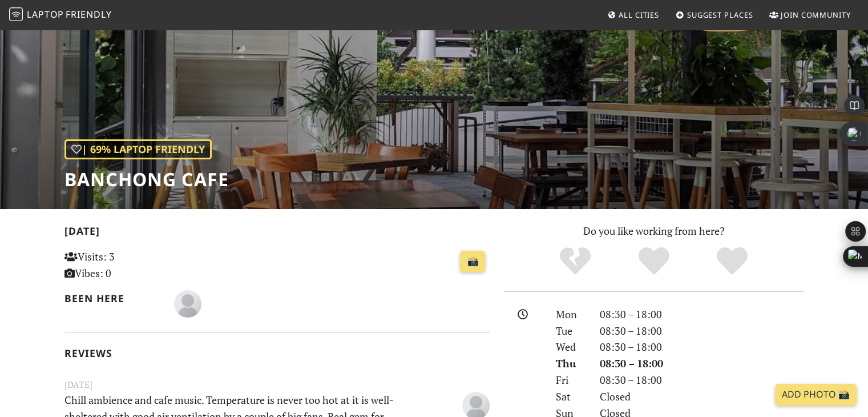 This screenshot has height=417, width=868. Describe the element at coordinates (88, 14) in the screenshot. I see `span: Friendly` at that location.